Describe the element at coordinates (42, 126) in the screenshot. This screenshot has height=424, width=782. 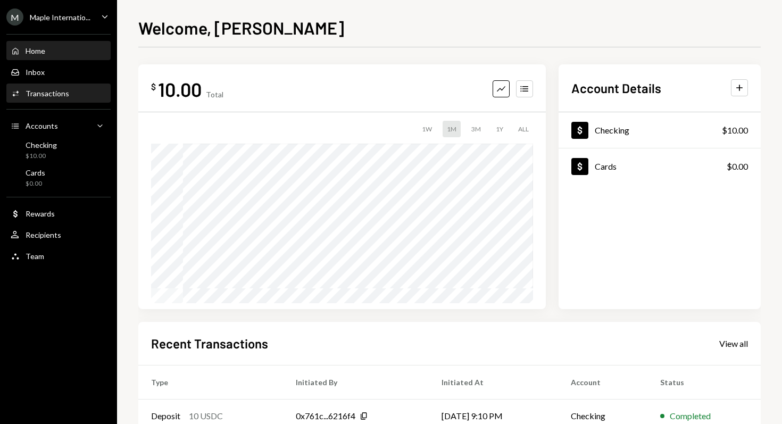
I see `div: Accounts` at that location.